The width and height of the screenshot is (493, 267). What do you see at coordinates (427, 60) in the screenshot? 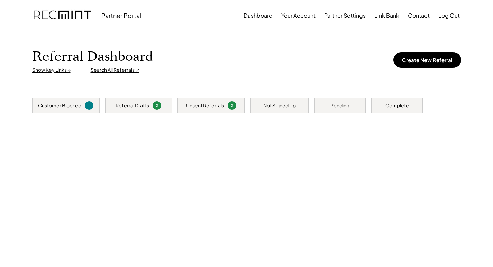
I see `button: Create New Referral` at bounding box center [427, 60].